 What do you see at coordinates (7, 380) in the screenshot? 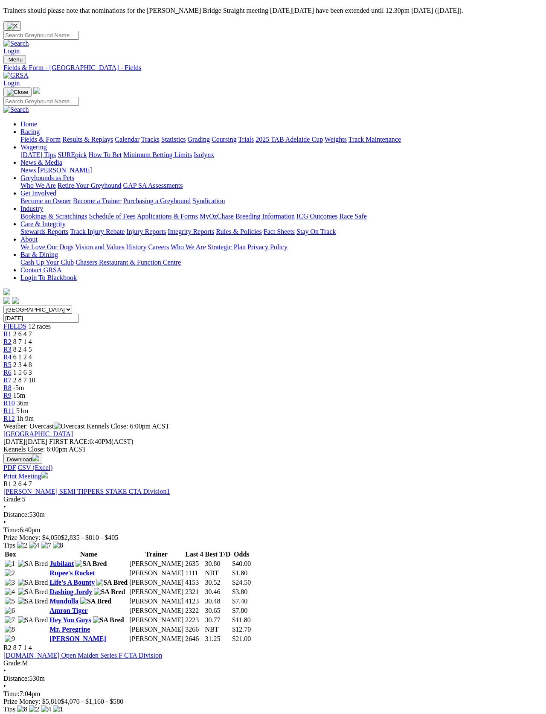
I see `span: R7` at bounding box center [7, 380].